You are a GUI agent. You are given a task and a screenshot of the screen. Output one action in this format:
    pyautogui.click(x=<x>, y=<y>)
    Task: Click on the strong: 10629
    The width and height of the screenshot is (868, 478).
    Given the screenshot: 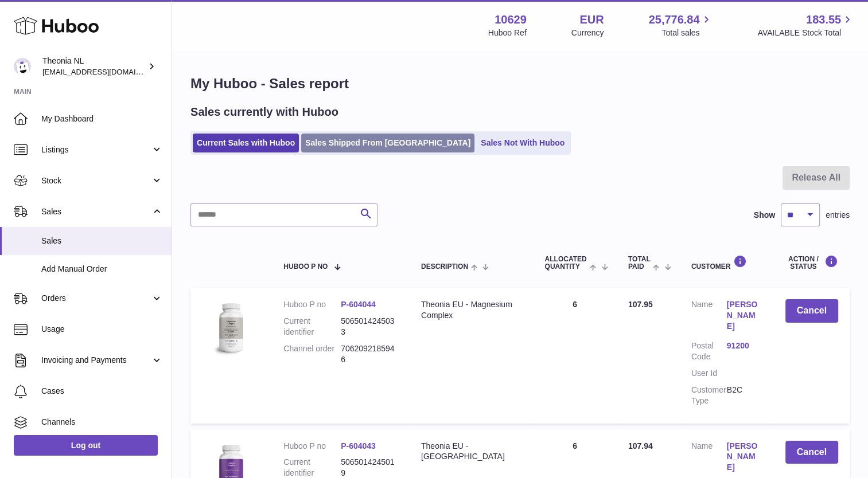 What is the action you would take?
    pyautogui.click(x=511, y=20)
    